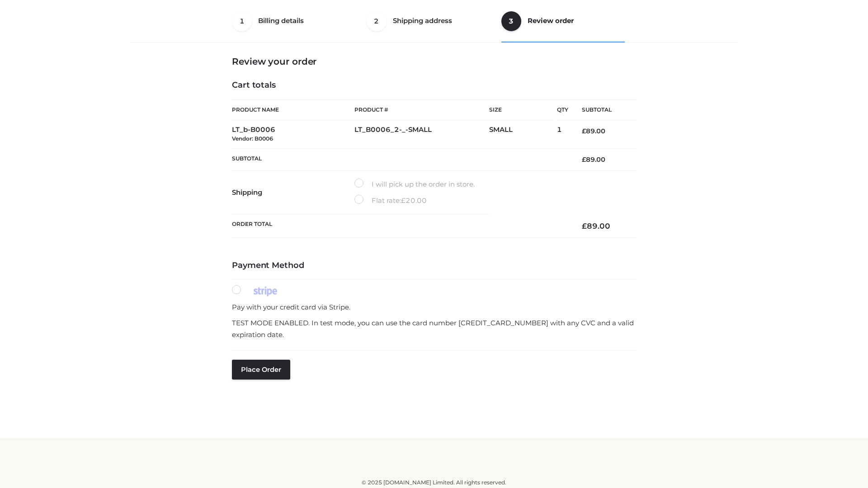 This screenshot has width=868, height=488. I want to click on h4: Cart totals, so click(434, 85).